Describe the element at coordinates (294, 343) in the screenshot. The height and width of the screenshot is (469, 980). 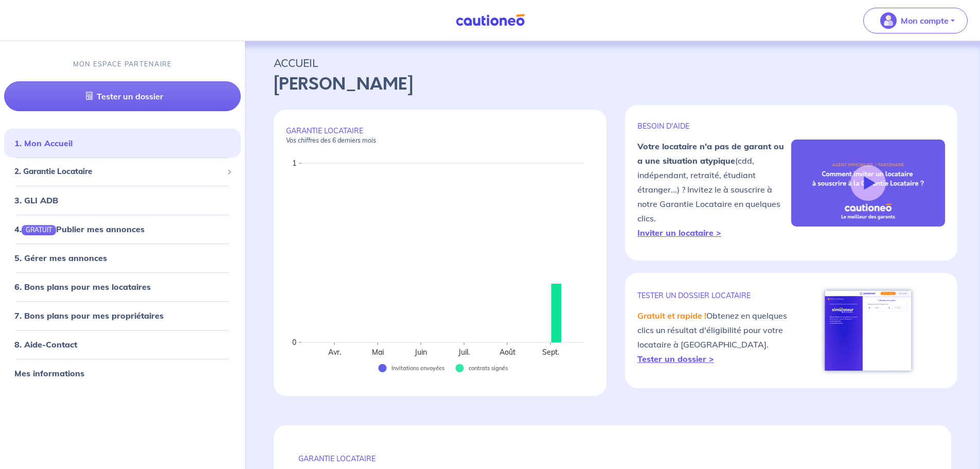
I see `text: 0` at that location.